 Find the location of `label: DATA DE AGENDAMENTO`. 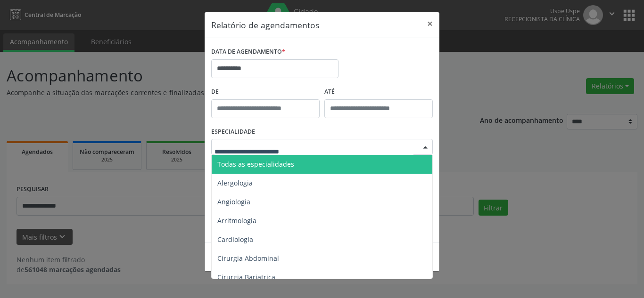

label: DATA DE AGENDAMENTO is located at coordinates (248, 52).